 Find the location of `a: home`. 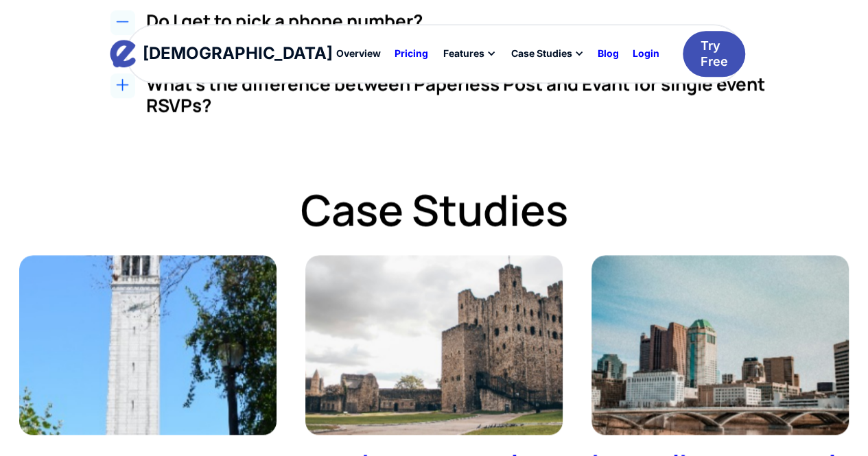

a: home is located at coordinates (221, 53).